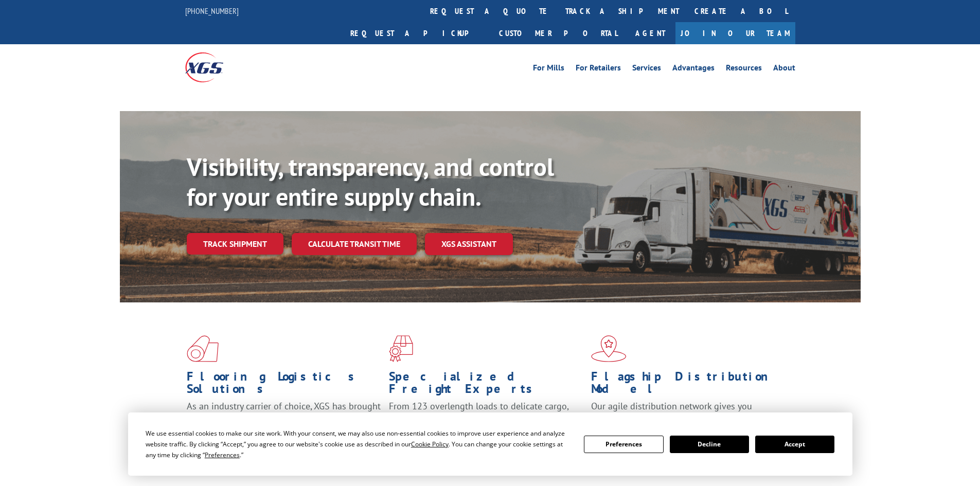  Describe the element at coordinates (689, 385) in the screenshot. I see `h1: Flagship Distribution Model` at that location.